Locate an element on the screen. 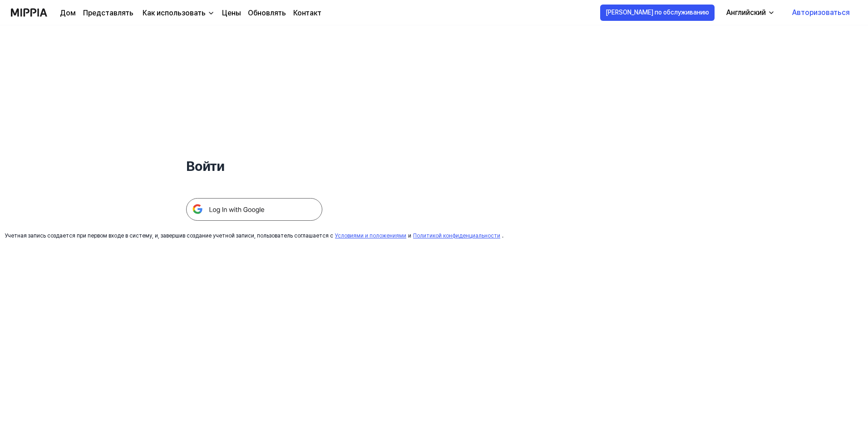  font: Обновлять is located at coordinates (267, 13).